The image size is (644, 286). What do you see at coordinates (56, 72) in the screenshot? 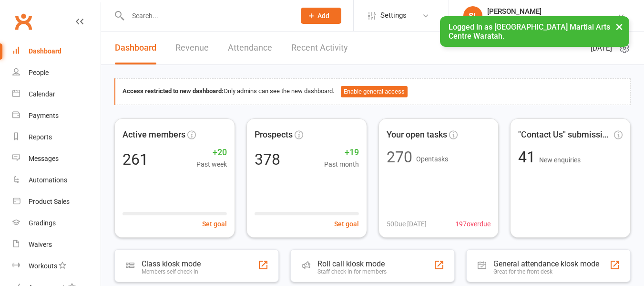
I see `a: People` at bounding box center [56, 72].